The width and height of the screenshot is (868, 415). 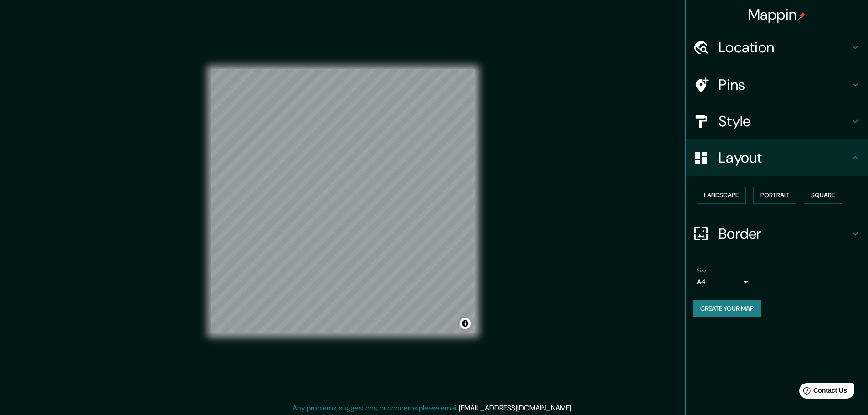 I want to click on p: Any problems, suggestions, or concerns please email ., so click(x=433, y=408).